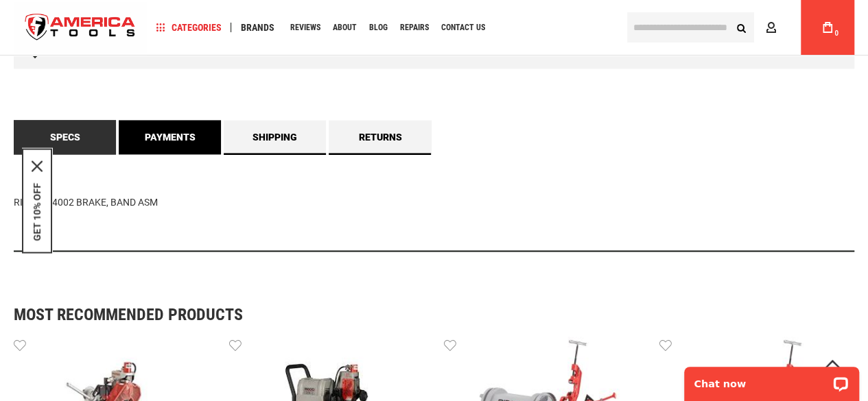 This screenshot has height=401, width=868. What do you see at coordinates (274, 137) in the screenshot?
I see `a: Shipping` at bounding box center [274, 137].